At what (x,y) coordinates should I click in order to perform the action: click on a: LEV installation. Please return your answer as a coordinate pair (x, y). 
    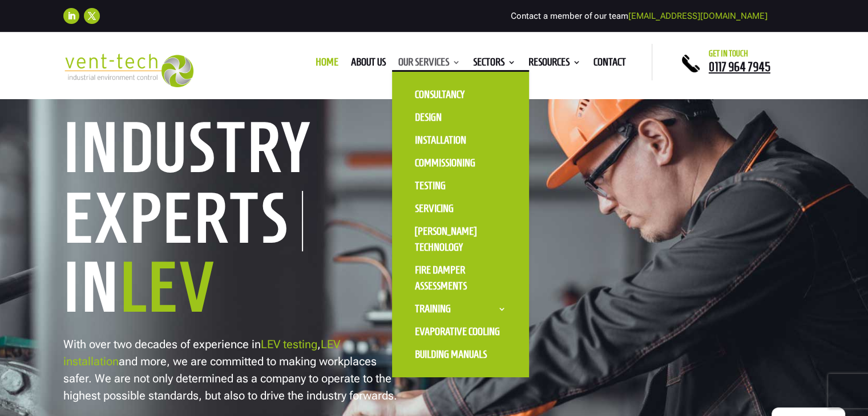
    Looking at the image, I should click on (202, 353).